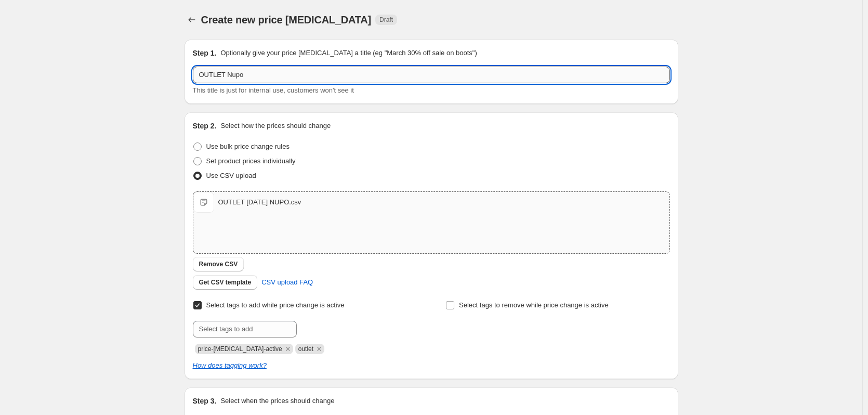 This screenshot has height=415, width=868. What do you see at coordinates (275, 126) in the screenshot?
I see `p: Select how the prices should change` at bounding box center [275, 126].